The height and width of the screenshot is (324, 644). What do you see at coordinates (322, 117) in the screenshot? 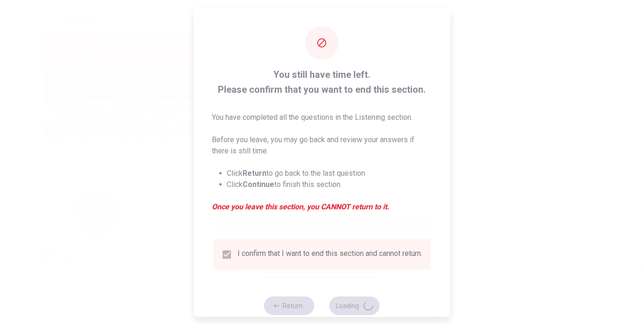
I see `p: You have completed all the questions in the Listening section.` at bounding box center [322, 117].